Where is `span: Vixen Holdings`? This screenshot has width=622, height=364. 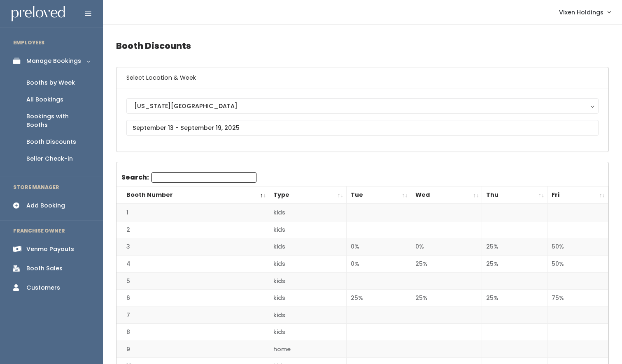
span: Vixen Holdings is located at coordinates (581, 13).